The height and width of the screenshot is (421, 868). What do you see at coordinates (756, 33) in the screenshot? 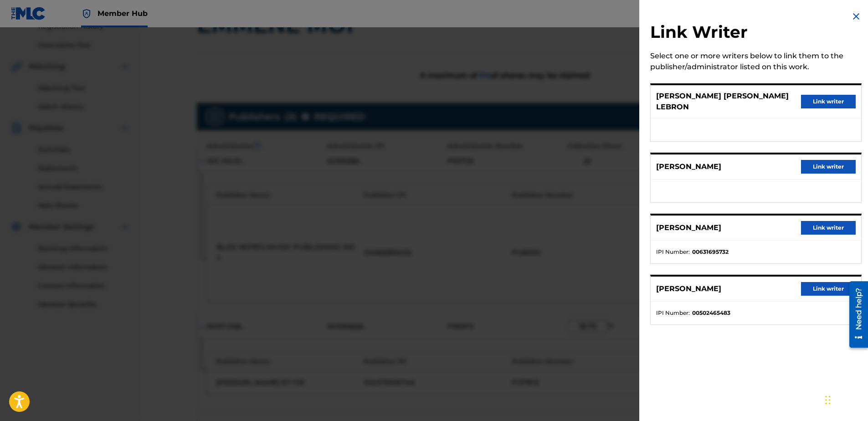
I see `h2: Link Writer` at bounding box center [756, 33].